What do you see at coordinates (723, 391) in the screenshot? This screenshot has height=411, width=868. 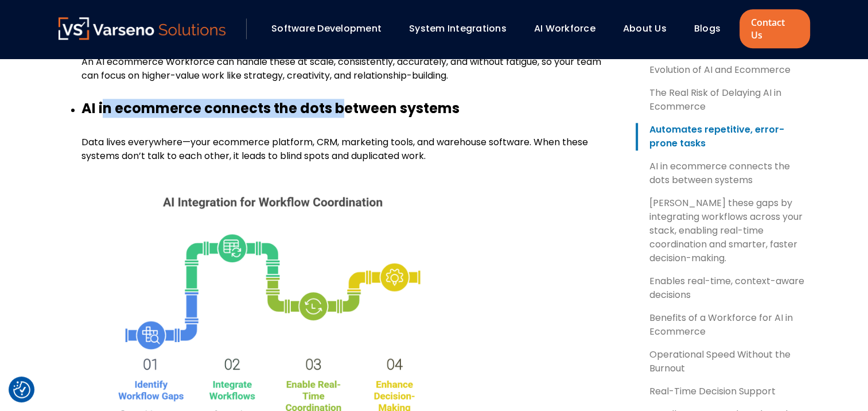 I see `a: Real-Time Decision Support` at bounding box center [723, 391].